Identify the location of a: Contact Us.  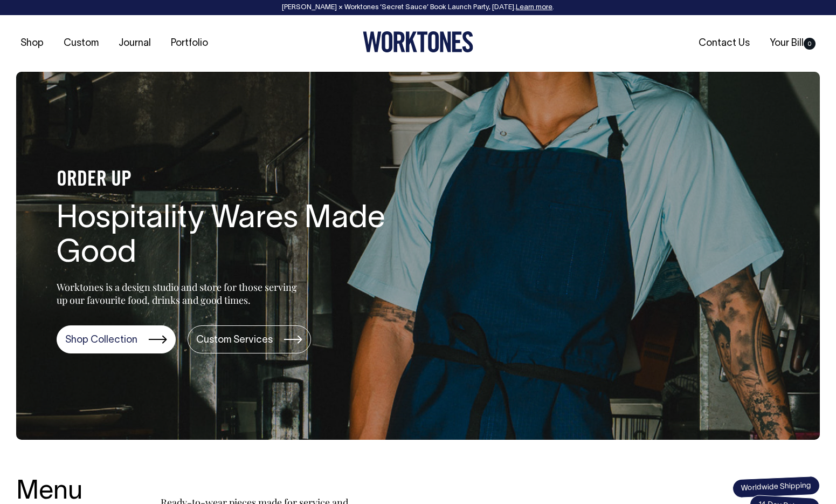
(724, 43).